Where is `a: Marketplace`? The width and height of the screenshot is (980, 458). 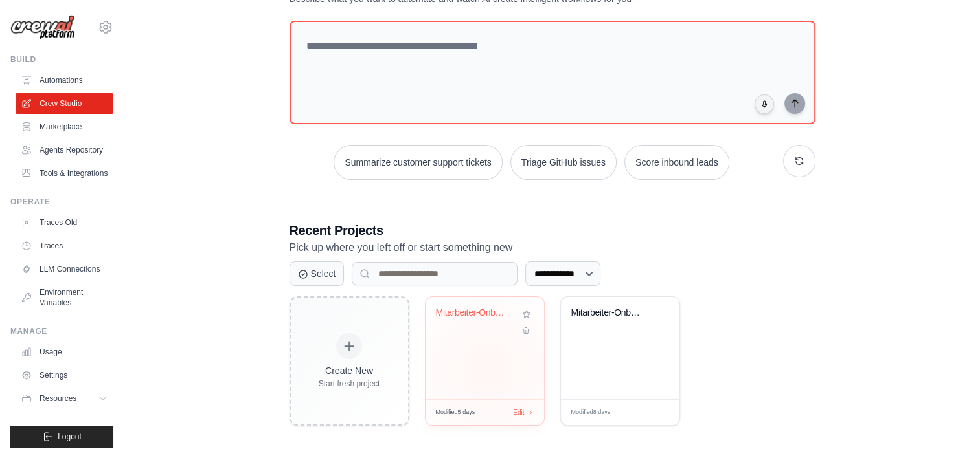
a: Marketplace is located at coordinates (64, 127).